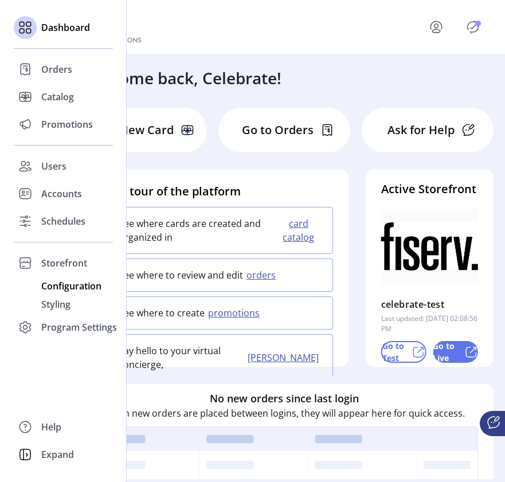 This screenshot has height=482, width=505. Describe the element at coordinates (57, 69) in the screenshot. I see `span: Orders` at that location.